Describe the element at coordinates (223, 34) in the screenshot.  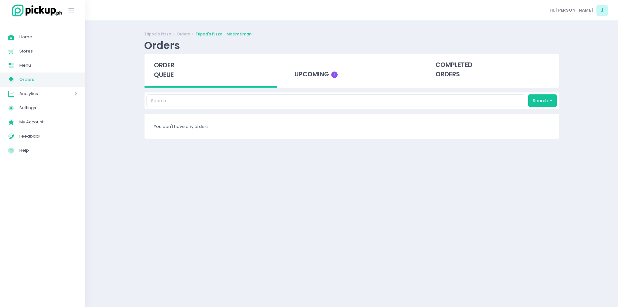
I see `a: Tripod's Pizza - Matimtiman` at that location.